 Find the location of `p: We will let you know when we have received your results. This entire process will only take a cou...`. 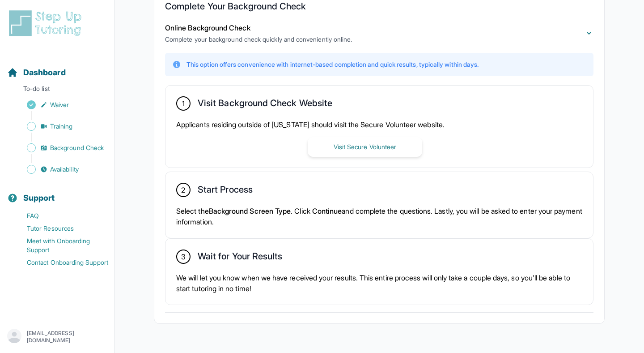

p: We will let you know when we have received your results. This entire process will only take a cou... is located at coordinates (380, 283).